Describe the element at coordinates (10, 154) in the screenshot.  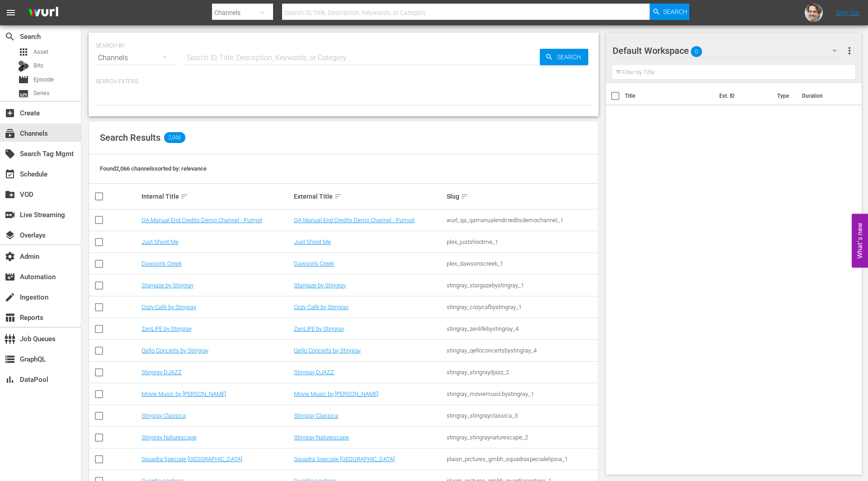
I see `span: Search Tag Mgmt` at that location.